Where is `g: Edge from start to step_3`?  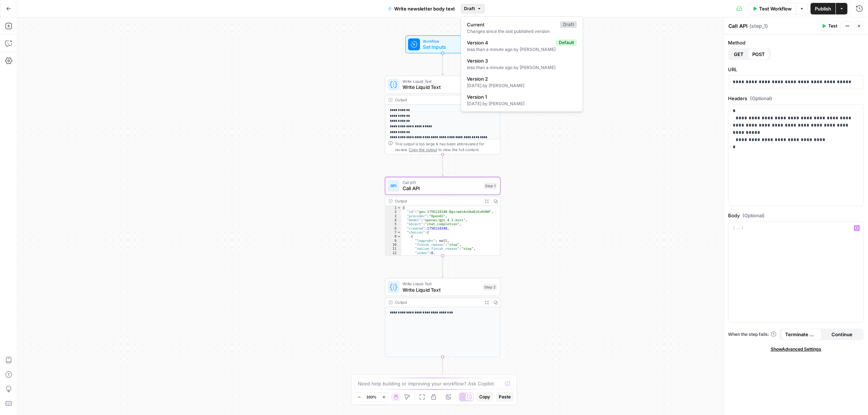
g: Edge from start to step_3 is located at coordinates (443, 64).